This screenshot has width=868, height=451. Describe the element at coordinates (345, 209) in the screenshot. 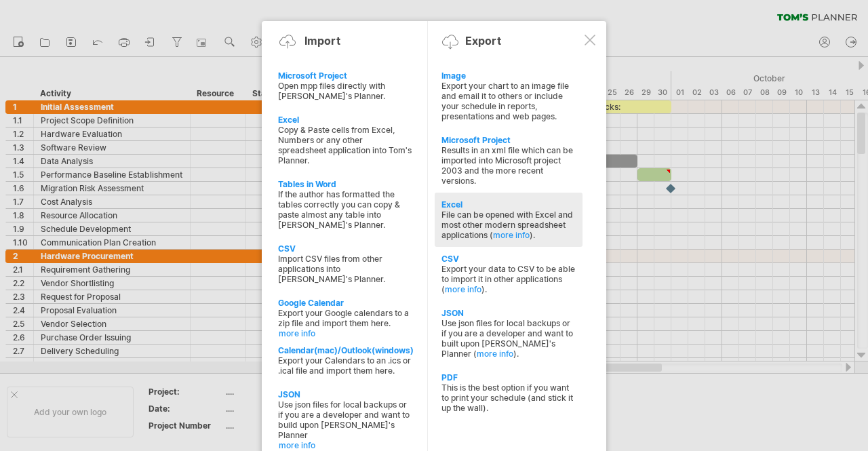

I see `div: If the author has formatted the tables correctly you can copy & paste almost any table into [PERS...` at that location.